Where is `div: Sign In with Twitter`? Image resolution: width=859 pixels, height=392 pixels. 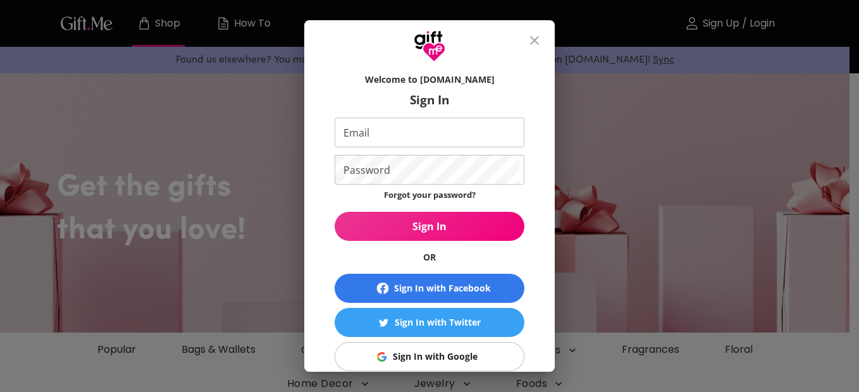
div: Sign In with Twitter is located at coordinates (438, 323).